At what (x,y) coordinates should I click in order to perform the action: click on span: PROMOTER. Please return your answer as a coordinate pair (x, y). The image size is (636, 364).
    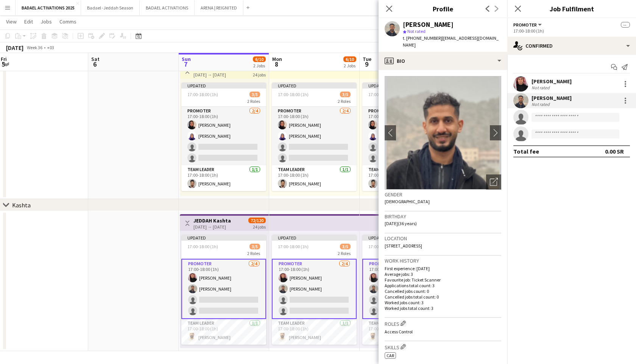
    Looking at the image, I should click on (525, 24).